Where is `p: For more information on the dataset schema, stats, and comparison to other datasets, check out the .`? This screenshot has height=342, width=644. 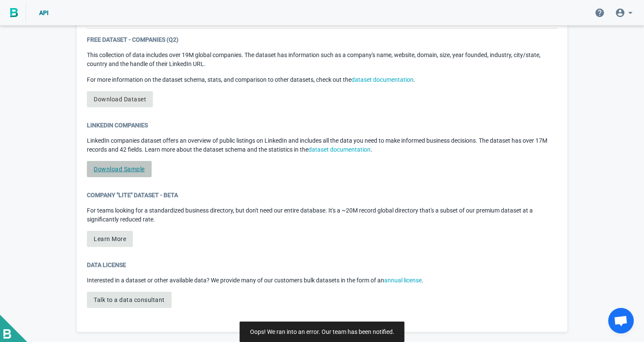
p: For more information on the dataset schema, stats, and comparison to other datasets, check out the . is located at coordinates (322, 79).